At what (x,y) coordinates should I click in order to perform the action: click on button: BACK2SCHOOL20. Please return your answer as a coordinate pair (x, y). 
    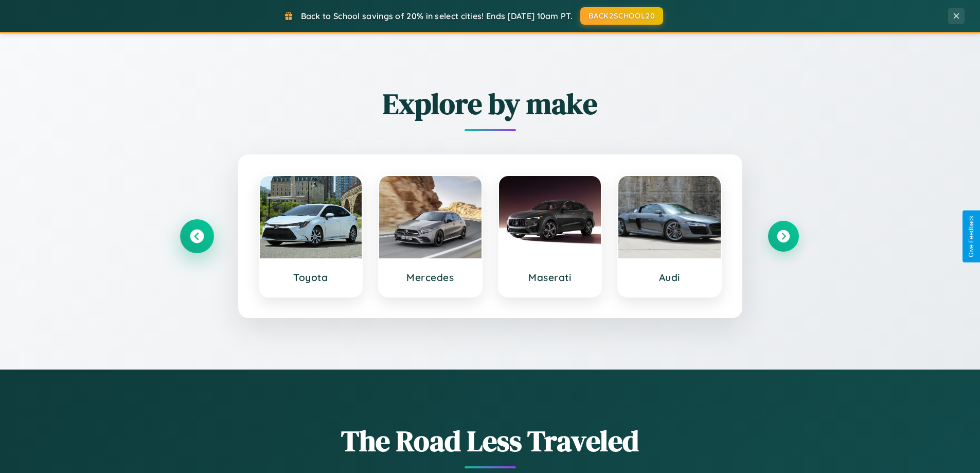
    Looking at the image, I should click on (621, 16).